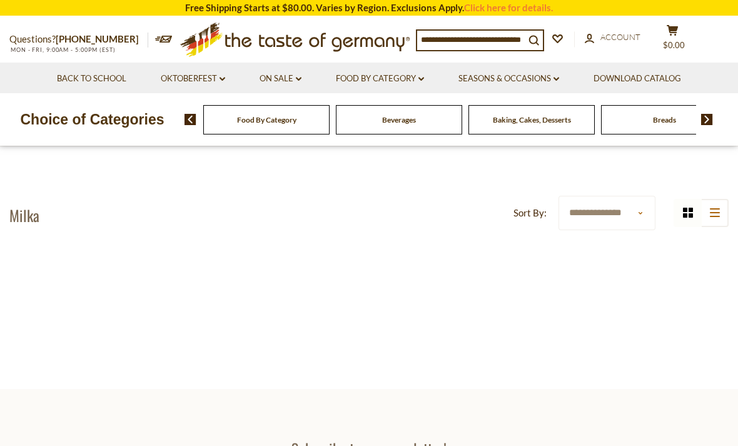  I want to click on a: Back to School, so click(91, 79).